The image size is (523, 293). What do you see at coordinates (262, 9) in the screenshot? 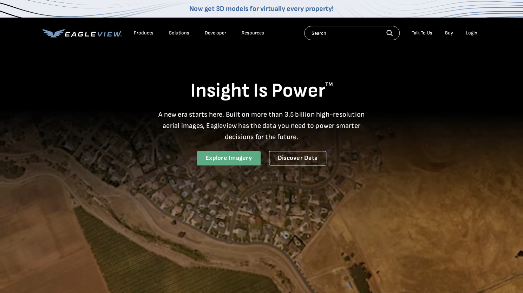
I see `a: Now get 3D models for virtually every property!` at bounding box center [262, 9].